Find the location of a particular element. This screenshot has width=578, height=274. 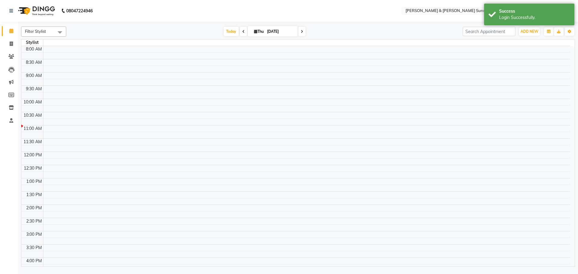

img: logo is located at coordinates (36, 11).